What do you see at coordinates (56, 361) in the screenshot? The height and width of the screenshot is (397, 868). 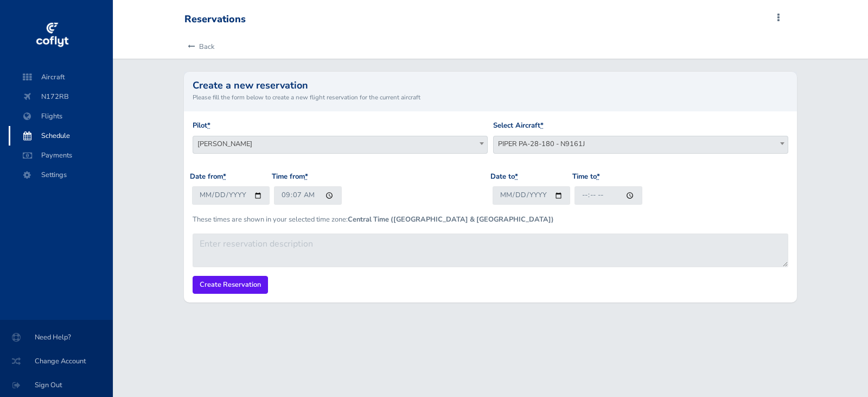 I see `span: Change Account` at bounding box center [56, 361].